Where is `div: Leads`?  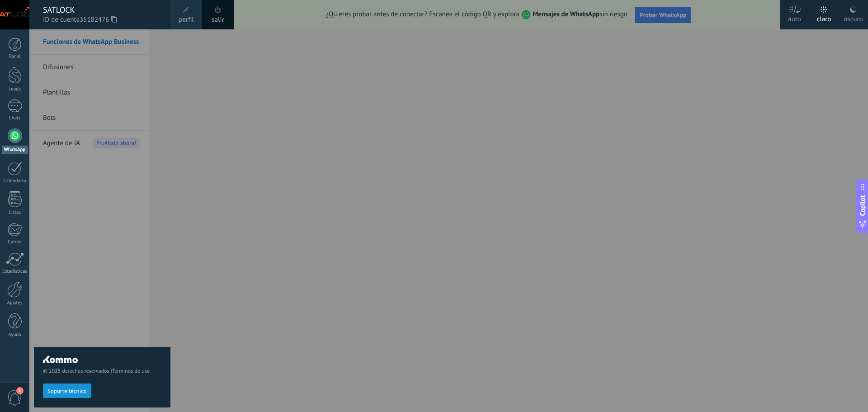
div: Leads is located at coordinates (15, 89).